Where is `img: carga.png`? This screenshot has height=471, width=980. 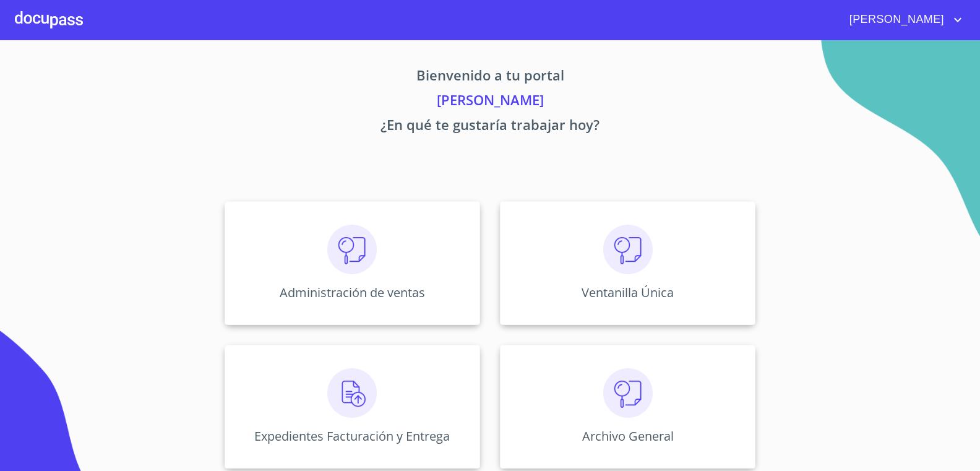 img: carga.png is located at coordinates (352, 393).